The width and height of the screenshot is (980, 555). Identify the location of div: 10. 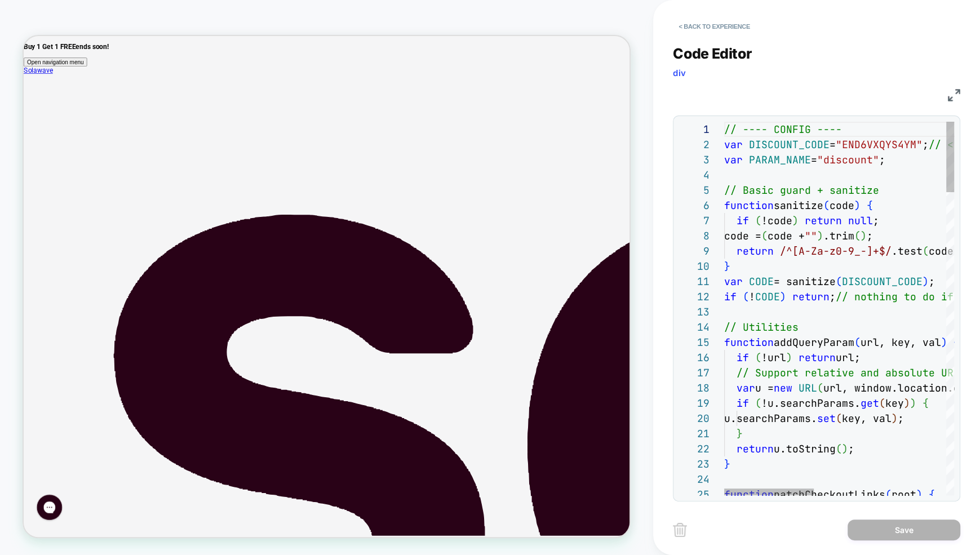
(694, 266).